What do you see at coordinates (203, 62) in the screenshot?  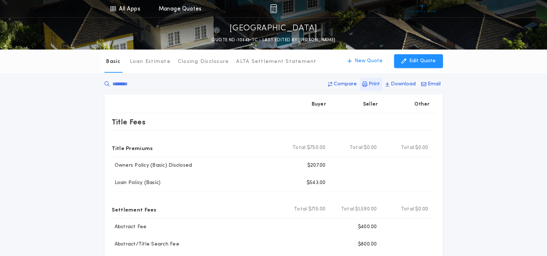 I see `p: Closing Disclosure` at bounding box center [203, 62].